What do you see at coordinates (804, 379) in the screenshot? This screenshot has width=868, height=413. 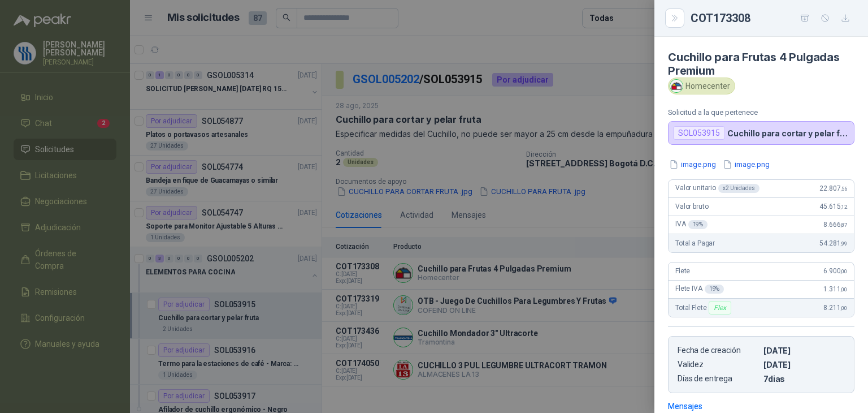 I see `p: 7 dias` at bounding box center [804, 379].